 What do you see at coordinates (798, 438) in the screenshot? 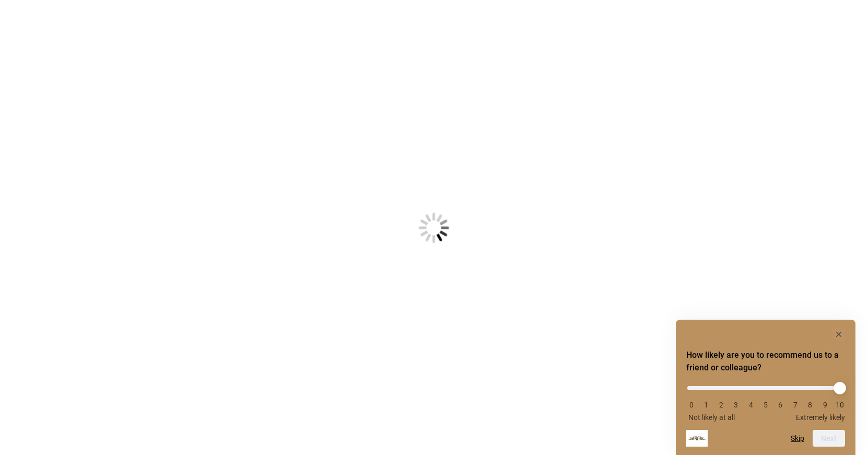
I see `button: Skip` at bounding box center [798, 438].